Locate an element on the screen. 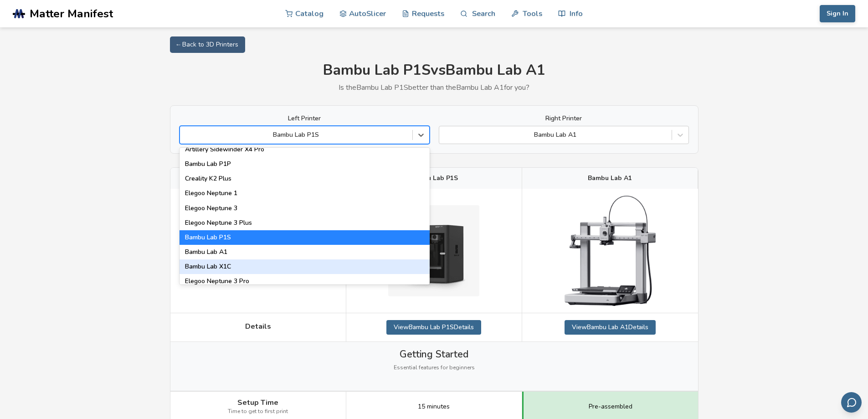 Image resolution: width=868 pixels, height=419 pixels. input: Bambu Lab P1SEnder 5 S1Sovol SV06Sovol SV06 PlusElegoo Neptune 2Anycubic Kobra 2 ProAnycubic Kobr... is located at coordinates (186, 135).